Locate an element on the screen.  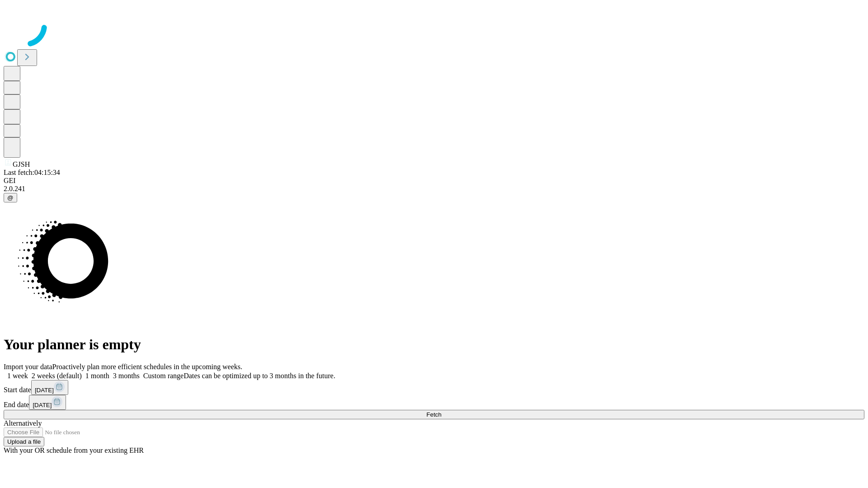
span: Import your data is located at coordinates (28, 366).